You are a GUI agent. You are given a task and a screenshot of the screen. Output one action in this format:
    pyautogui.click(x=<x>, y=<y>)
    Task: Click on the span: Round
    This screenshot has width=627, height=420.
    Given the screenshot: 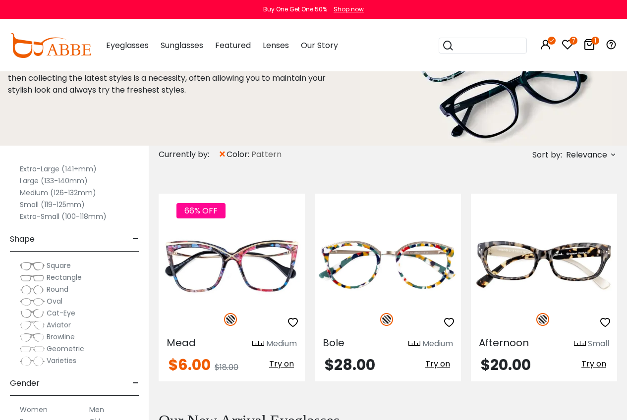 What is the action you would take?
    pyautogui.click(x=58, y=290)
    